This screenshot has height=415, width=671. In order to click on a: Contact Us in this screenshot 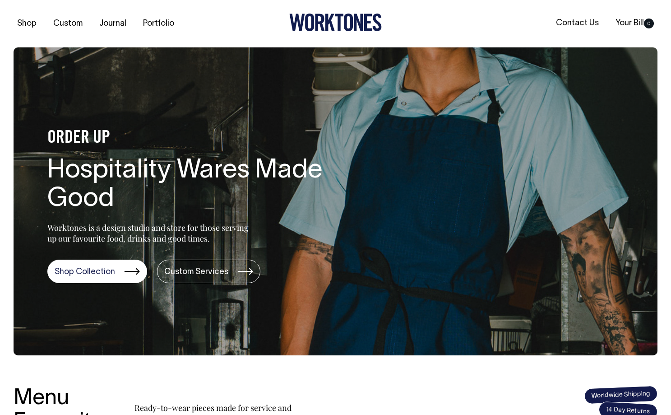, I will do `click(577, 23)`.